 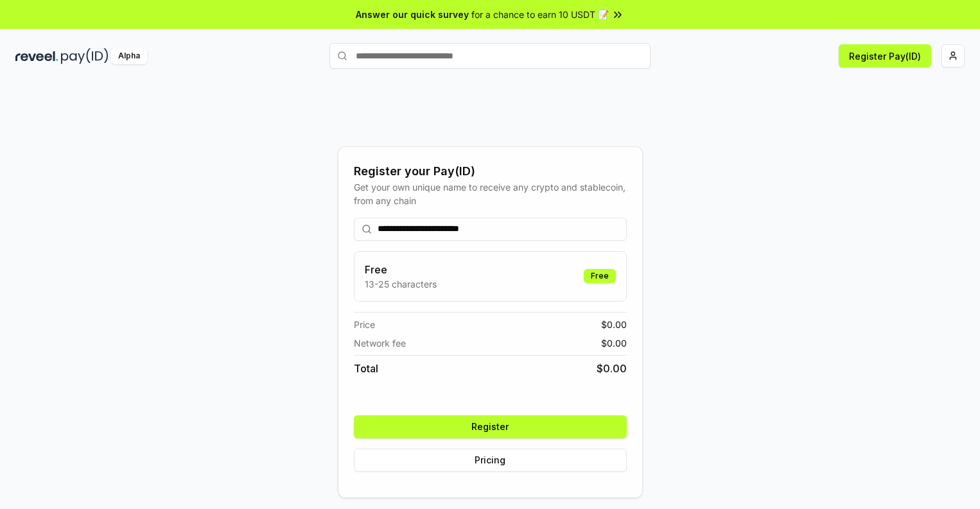 I want to click on p: 13-25 characters, so click(x=400, y=284).